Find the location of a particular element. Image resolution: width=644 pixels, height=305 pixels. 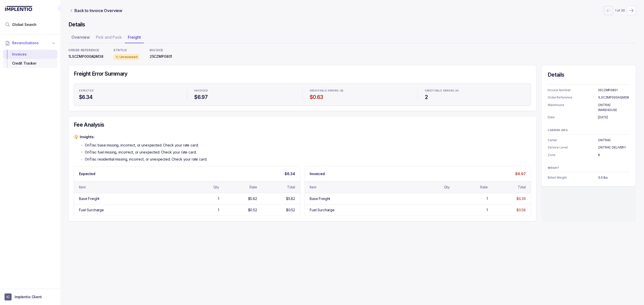

div: $0.58 is located at coordinates (521, 210).